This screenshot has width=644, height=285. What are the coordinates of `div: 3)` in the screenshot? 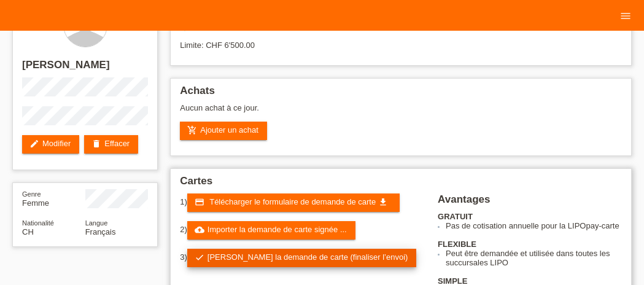 It's located at (301, 258).